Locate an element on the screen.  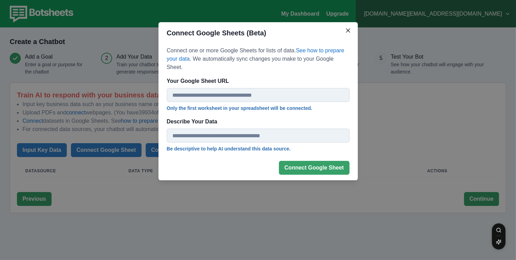
p: Describe Your Data is located at coordinates (256, 122).